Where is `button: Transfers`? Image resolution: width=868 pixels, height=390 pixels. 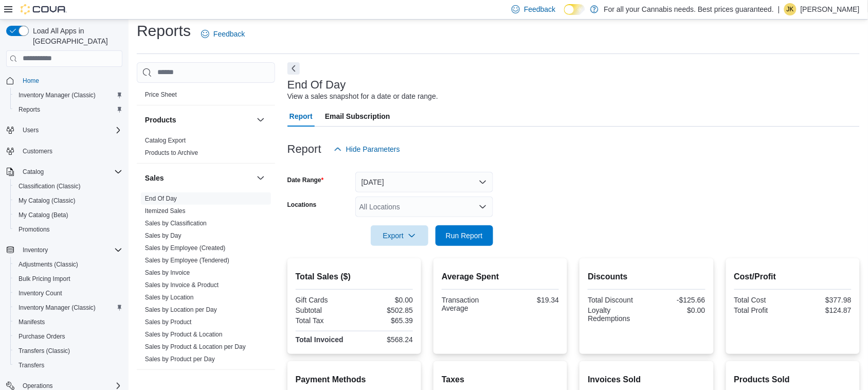
button: Transfers is located at coordinates (69, 365).